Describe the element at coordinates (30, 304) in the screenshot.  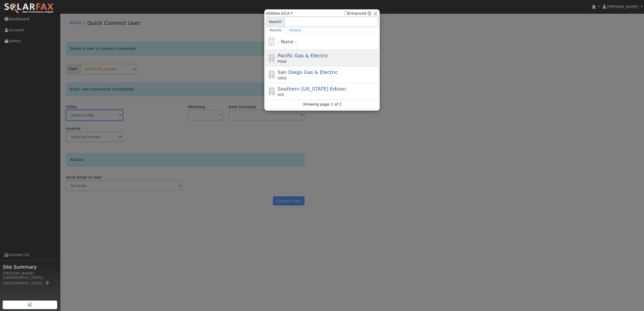
I see `img: retrieve` at that location.